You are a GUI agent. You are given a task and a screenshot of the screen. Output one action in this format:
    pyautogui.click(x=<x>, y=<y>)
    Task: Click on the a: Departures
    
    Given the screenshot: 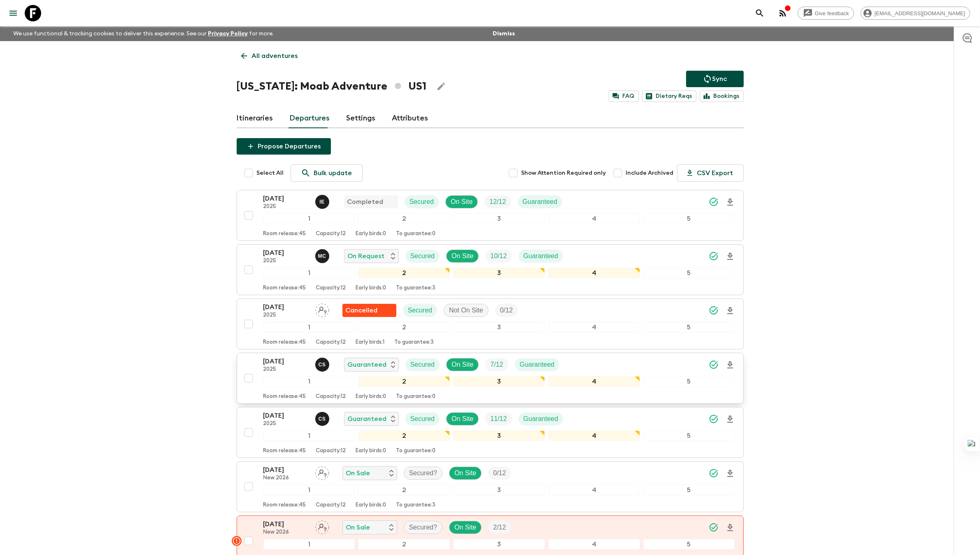 What is the action you would take?
    pyautogui.click(x=310, y=119)
    